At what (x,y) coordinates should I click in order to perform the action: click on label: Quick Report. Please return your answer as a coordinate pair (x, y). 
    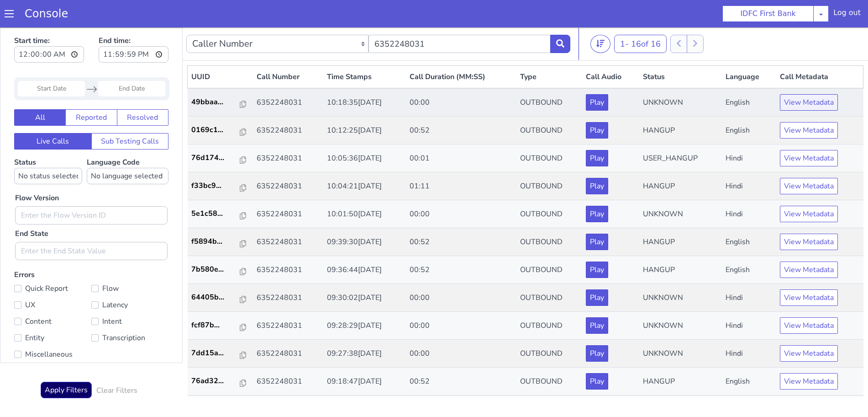
    Looking at the image, I should click on (53, 261).